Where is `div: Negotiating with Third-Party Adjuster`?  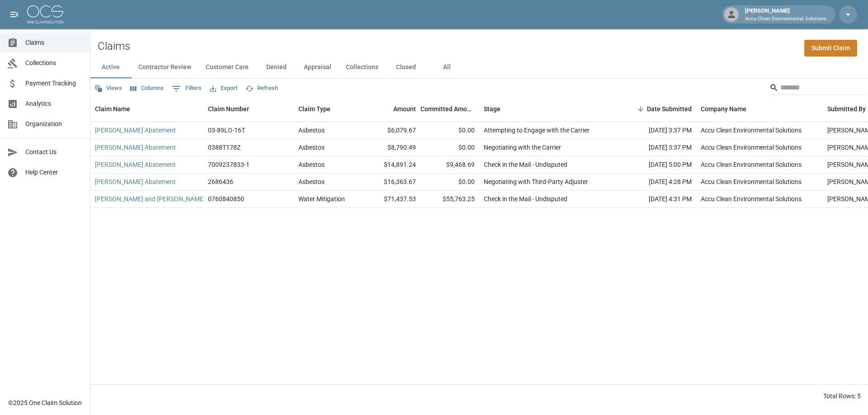
div: Negotiating with Third-Party Adjuster is located at coordinates (535, 182).